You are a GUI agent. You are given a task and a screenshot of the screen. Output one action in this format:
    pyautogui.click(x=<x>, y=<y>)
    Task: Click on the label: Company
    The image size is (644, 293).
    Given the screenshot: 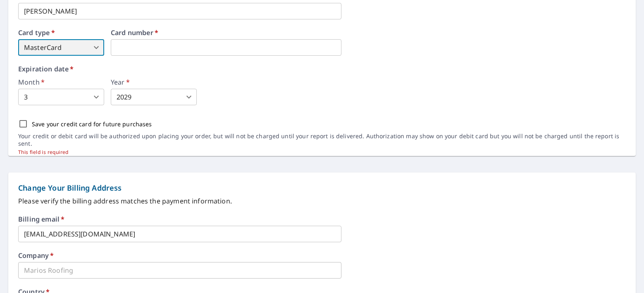 What is the action you would take?
    pyautogui.click(x=36, y=255)
    